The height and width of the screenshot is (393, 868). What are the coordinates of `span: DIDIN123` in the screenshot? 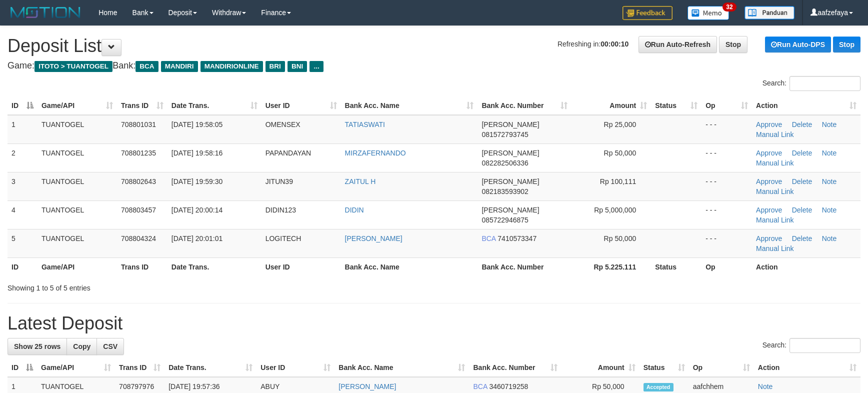 It's located at (280, 210).